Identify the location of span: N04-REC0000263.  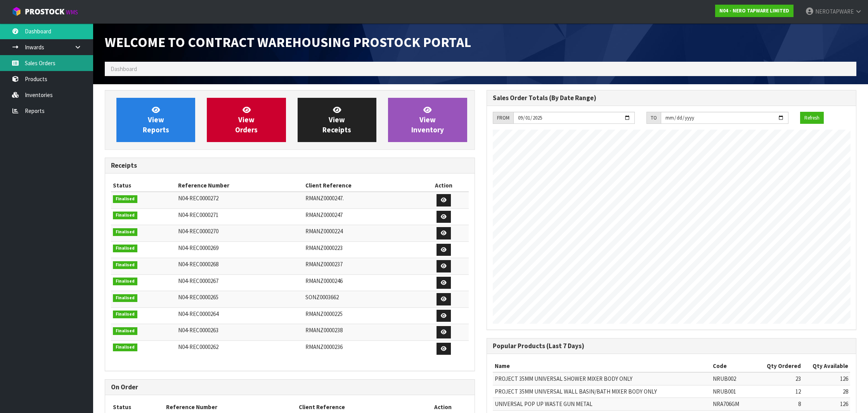
(198, 329).